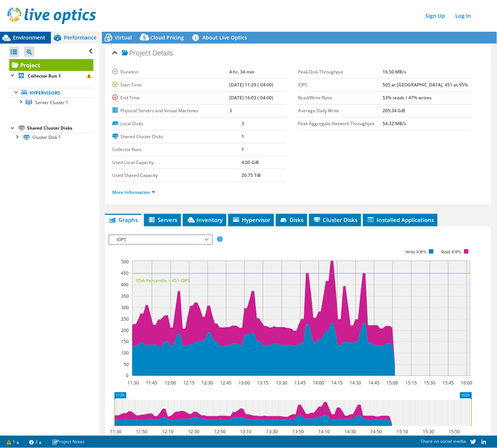  What do you see at coordinates (448, 383) in the screenshot?
I see `text: 15:45` at bounding box center [448, 383].